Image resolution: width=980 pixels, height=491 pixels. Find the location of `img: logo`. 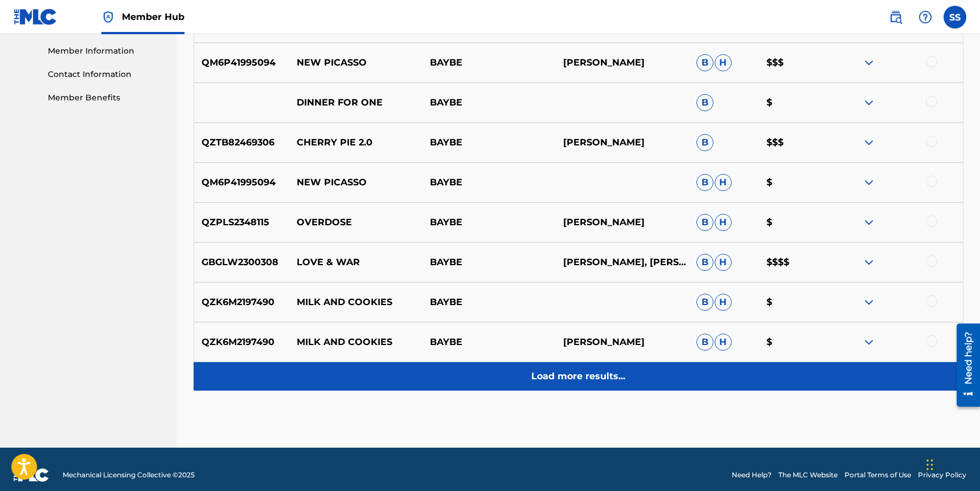

img: logo is located at coordinates (31, 475).